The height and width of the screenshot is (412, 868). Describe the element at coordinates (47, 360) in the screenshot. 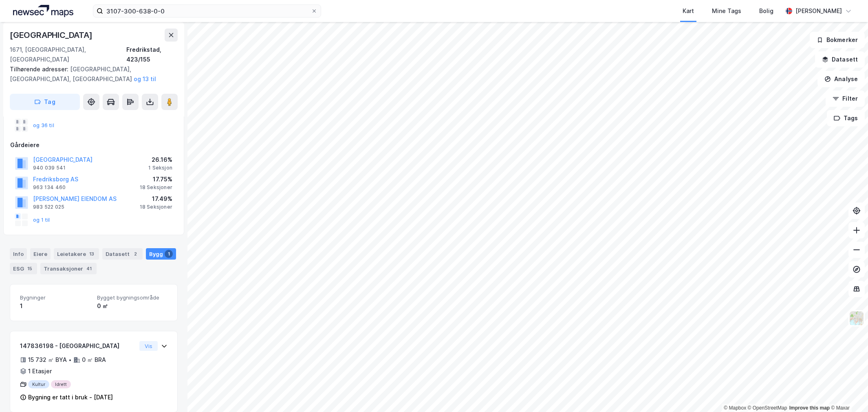

I see `div: 15 732 ㎡ BYA` at that location.